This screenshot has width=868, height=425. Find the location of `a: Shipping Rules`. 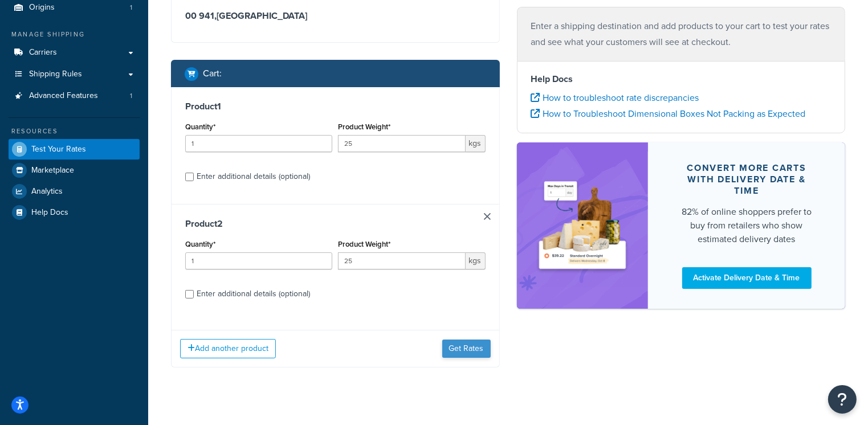

a: Shipping Rules is located at coordinates (74, 74).